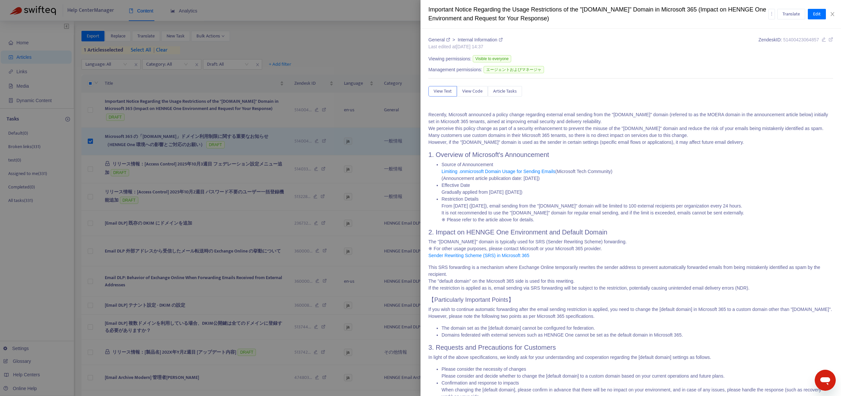  I want to click on span: View Text, so click(443, 91).